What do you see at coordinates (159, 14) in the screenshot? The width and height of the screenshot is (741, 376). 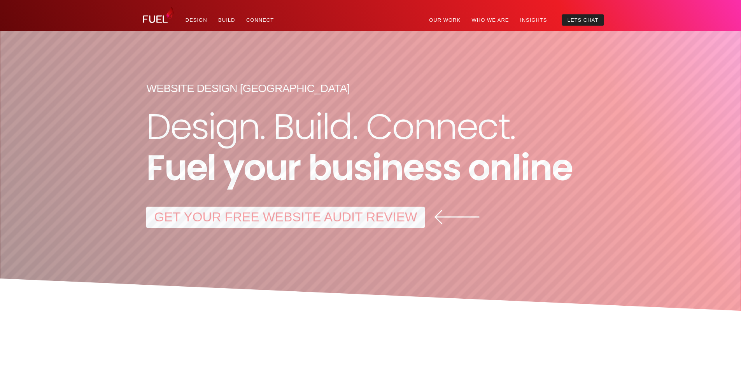 I see `img: Fuel Design Ltd - Website design and development company in North Shore, Auckland` at bounding box center [159, 14].